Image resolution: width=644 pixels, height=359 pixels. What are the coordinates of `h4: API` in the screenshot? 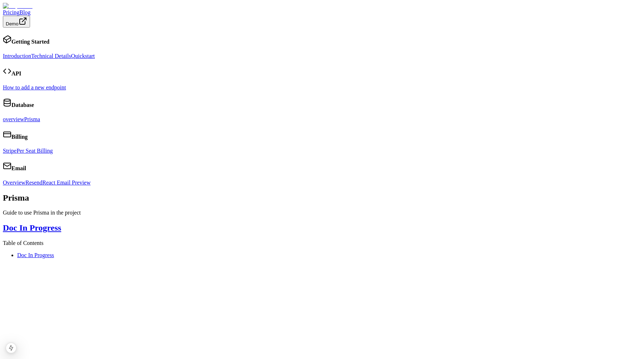 It's located at (322, 72).